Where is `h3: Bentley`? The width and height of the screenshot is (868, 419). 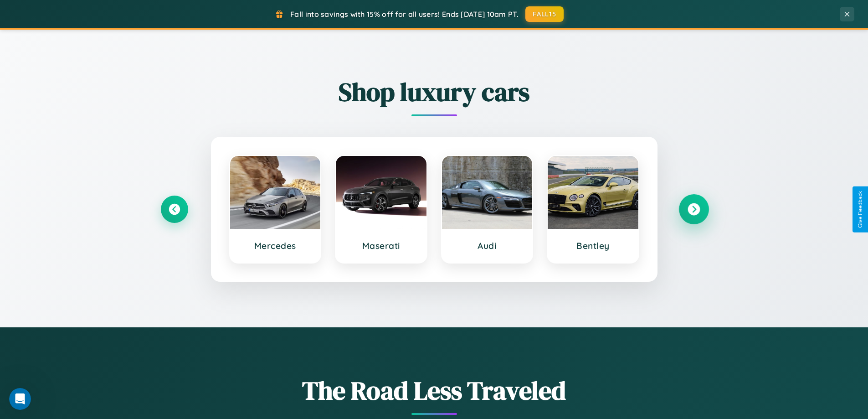
h3: Bentley is located at coordinates (593, 246).